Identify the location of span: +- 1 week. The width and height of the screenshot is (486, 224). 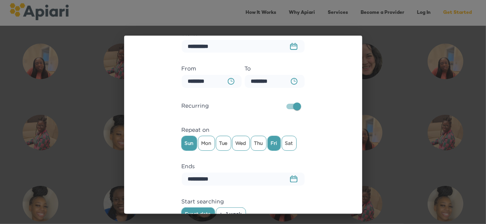
(231, 214).